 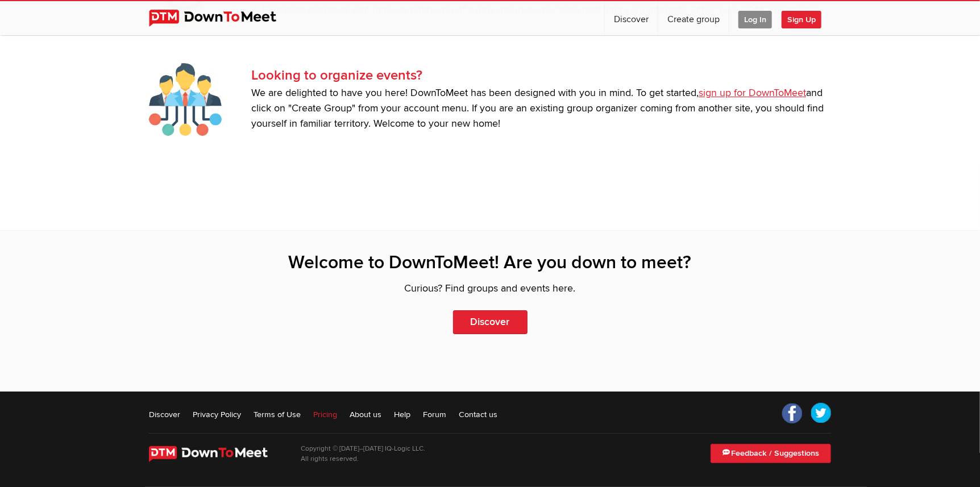 I want to click on a: Forum, so click(x=434, y=414).